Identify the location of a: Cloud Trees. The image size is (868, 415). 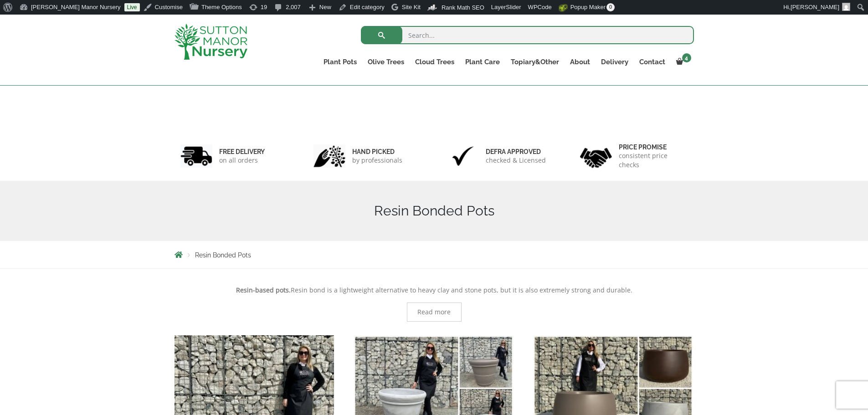
(435, 62).